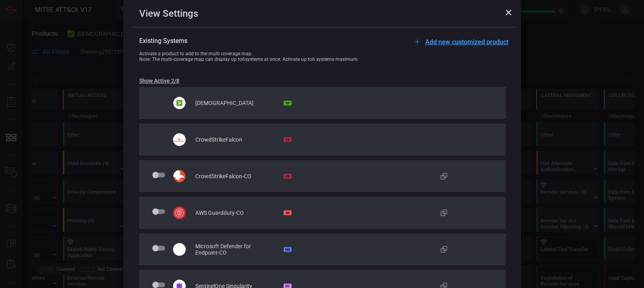 The height and width of the screenshot is (288, 644). I want to click on img: svg+xml;base64,PHN2ZyB3aWR0aD0iMzYiIGhlaWdodD0iMzYiIHZpZXdCb3g9IjAgMCAzNiAzNiIgZmlsbD0ibm9uZSIgeG..., so click(179, 213).